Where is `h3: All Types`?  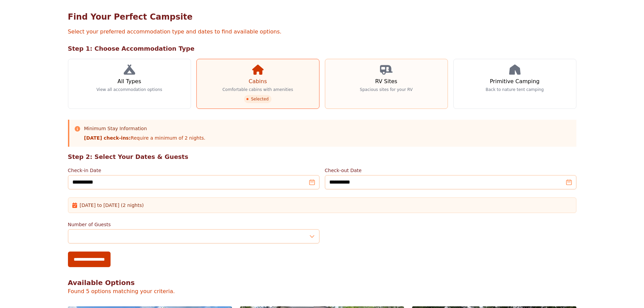 h3: All Types is located at coordinates (129, 81).